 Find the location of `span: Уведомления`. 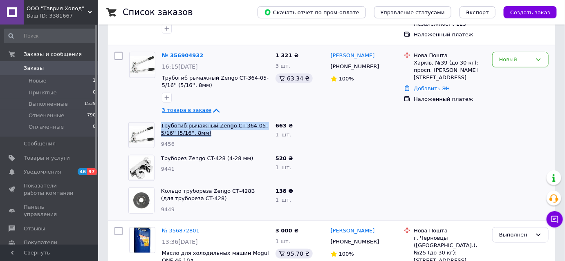

span: Уведомления is located at coordinates (42, 172).